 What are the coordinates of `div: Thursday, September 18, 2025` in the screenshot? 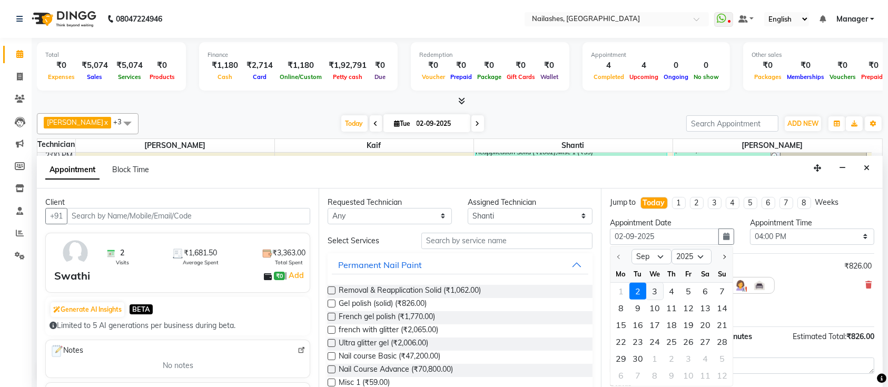 It's located at (672, 324).